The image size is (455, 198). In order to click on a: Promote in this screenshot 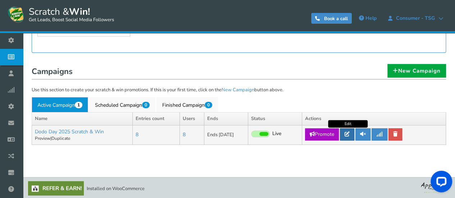, I will do `click(322, 135)`.